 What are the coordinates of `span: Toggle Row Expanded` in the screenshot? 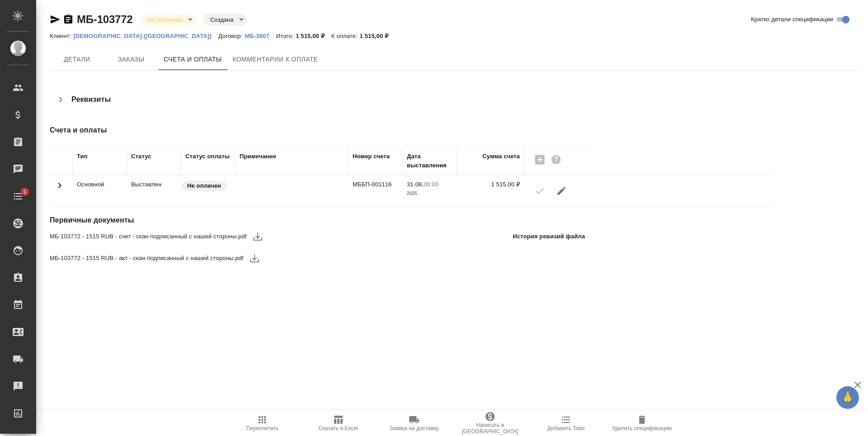 It's located at (60, 189).